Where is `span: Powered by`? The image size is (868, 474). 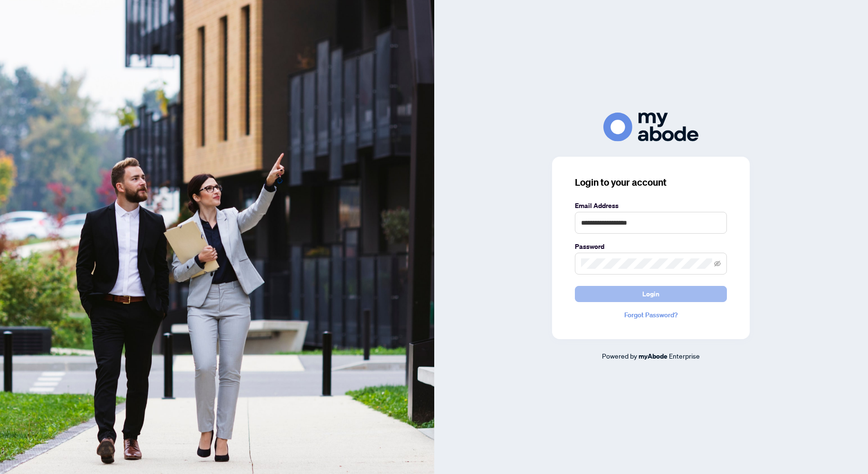
span: Powered by is located at coordinates (619, 356).